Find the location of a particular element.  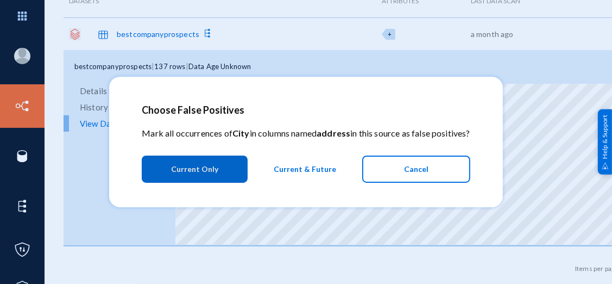

span: Cancel is located at coordinates (416, 169).